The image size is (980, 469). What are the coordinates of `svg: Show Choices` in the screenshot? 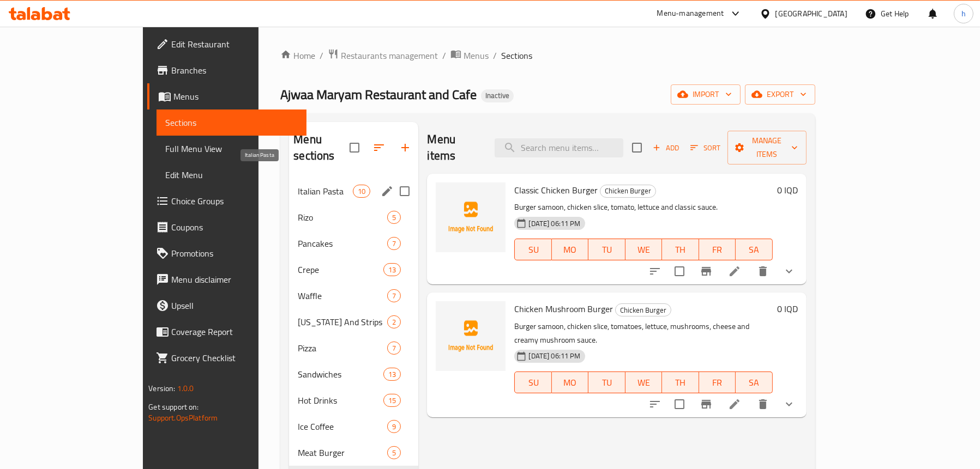 It's located at (789, 272).